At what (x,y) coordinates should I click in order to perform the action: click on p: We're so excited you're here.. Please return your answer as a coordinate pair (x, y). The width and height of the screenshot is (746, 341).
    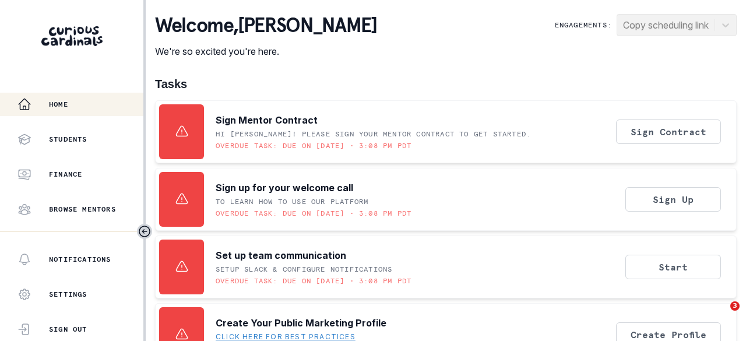
    Looking at the image, I should click on (266, 51).